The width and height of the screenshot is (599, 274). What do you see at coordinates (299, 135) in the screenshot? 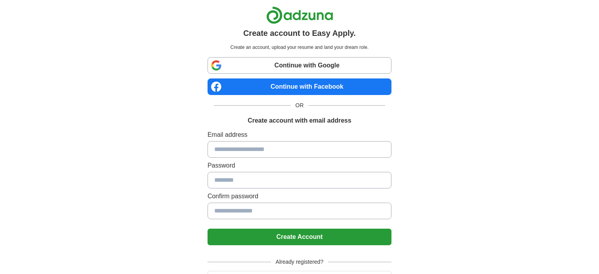
I see `label: Email address` at bounding box center [299, 135].